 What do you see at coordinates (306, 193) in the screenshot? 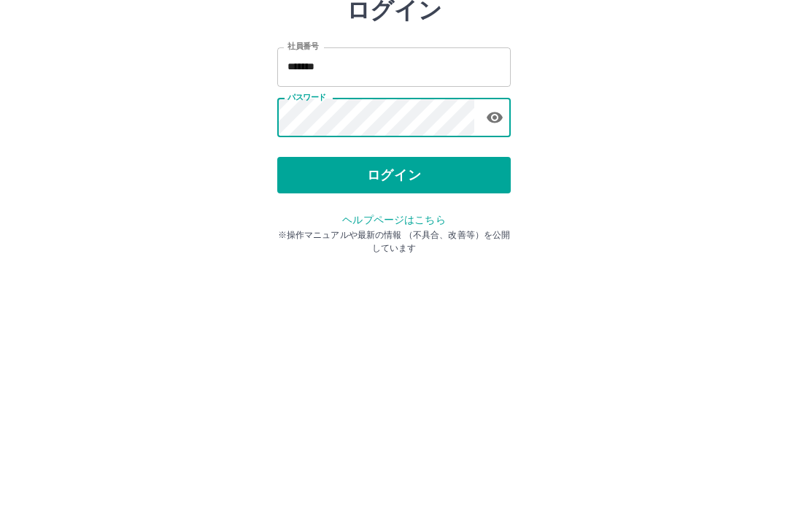
I see `label: パスワード` at bounding box center [306, 193].